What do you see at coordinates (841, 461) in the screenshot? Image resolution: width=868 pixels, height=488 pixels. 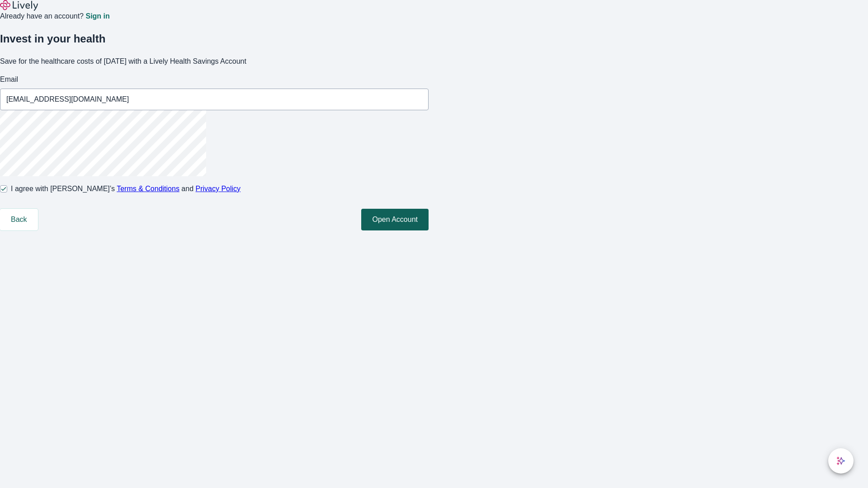 I see `svg: Lively AI Assistant` at bounding box center [841, 461].